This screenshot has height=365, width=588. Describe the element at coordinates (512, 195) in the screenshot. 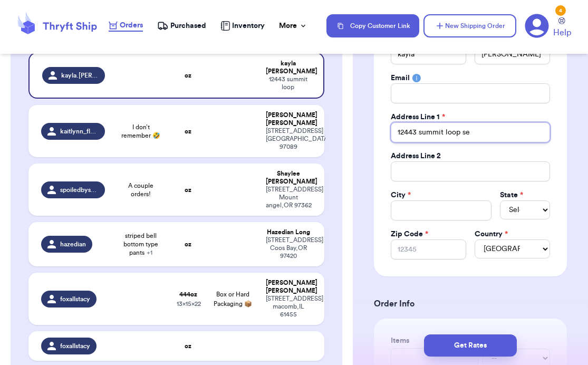

I see `label: State` at that location.